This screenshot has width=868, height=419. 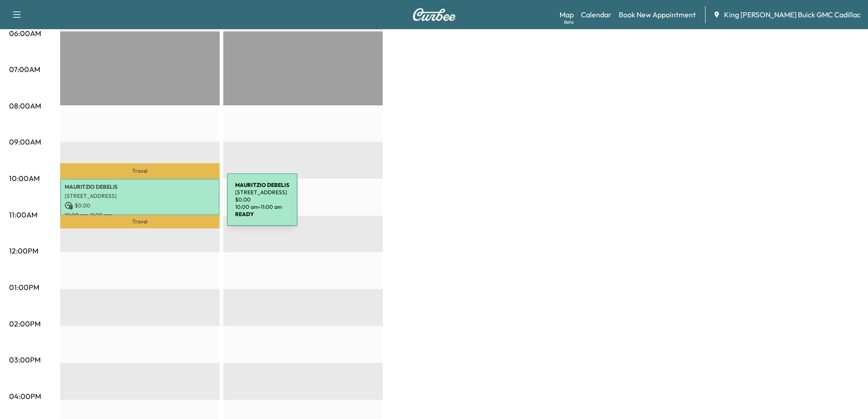 What do you see at coordinates (140, 187) in the screenshot?
I see `p: MAURITZIO DEBELIS` at bounding box center [140, 187].